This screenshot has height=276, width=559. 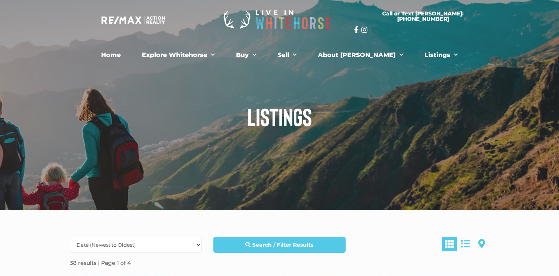 I want to click on nav: Menu, so click(x=280, y=55).